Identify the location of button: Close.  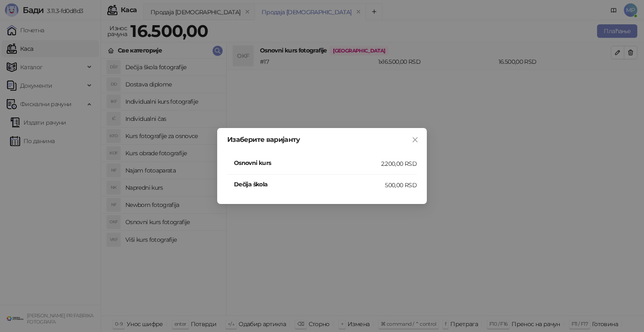
(415, 139).